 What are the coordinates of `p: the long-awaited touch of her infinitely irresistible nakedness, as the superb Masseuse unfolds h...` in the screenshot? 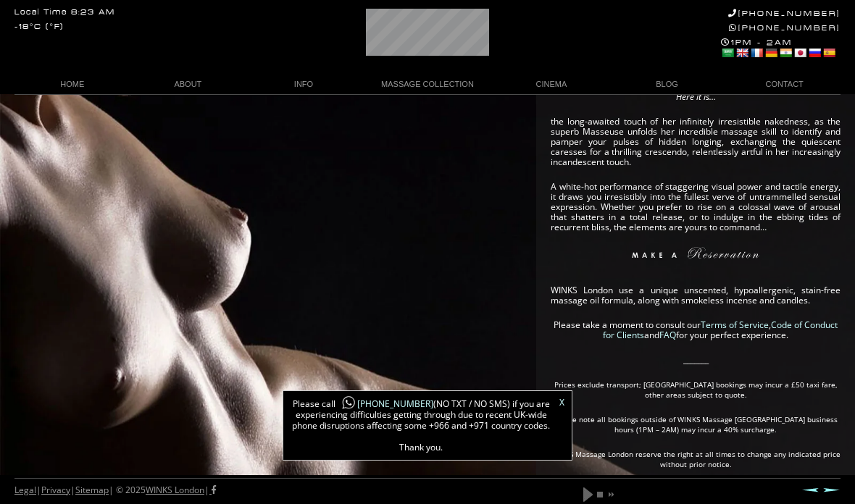 It's located at (695, 142).